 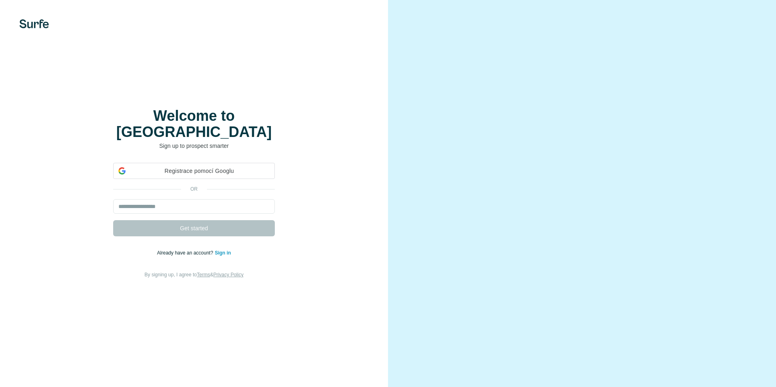 I want to click on img: Surfe's logo, so click(x=34, y=24).